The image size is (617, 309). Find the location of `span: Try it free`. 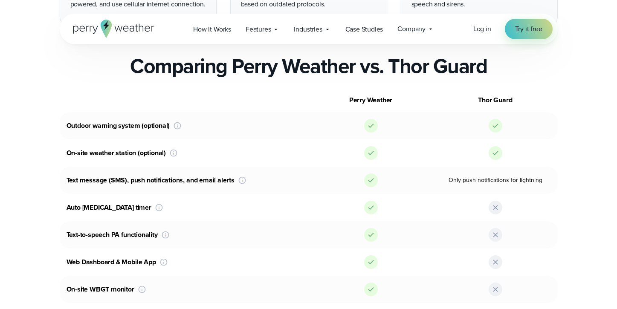

span: Try it free is located at coordinates (529, 29).